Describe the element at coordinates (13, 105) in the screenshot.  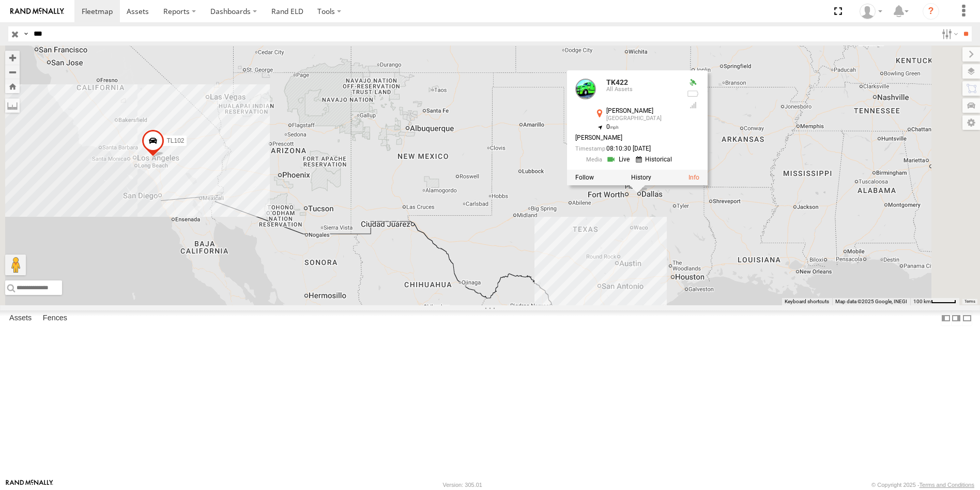
I see `label: Measure` at that location.